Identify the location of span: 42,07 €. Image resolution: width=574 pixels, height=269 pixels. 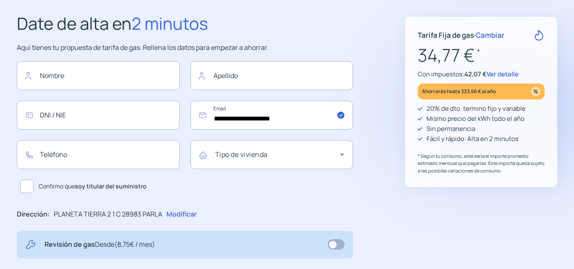
(475, 74).